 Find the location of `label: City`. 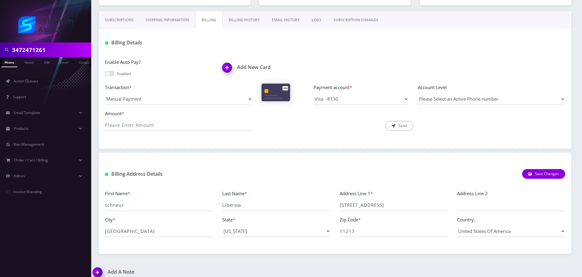

label: City is located at coordinates (110, 219).